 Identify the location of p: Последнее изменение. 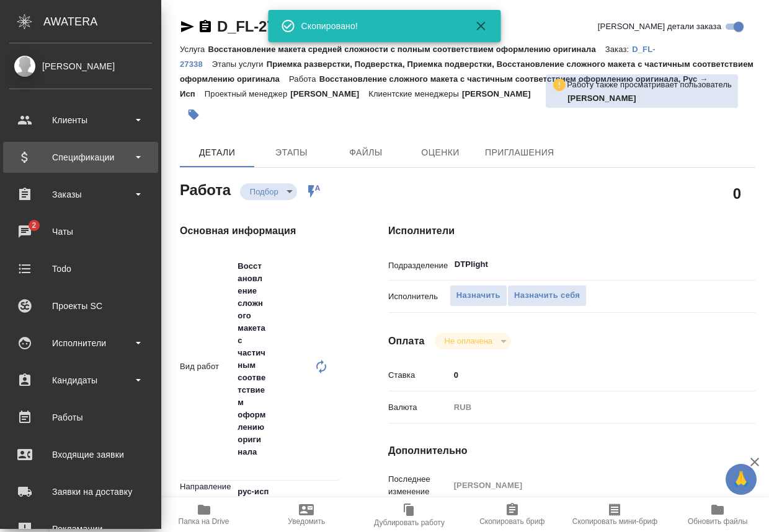
(419, 486).